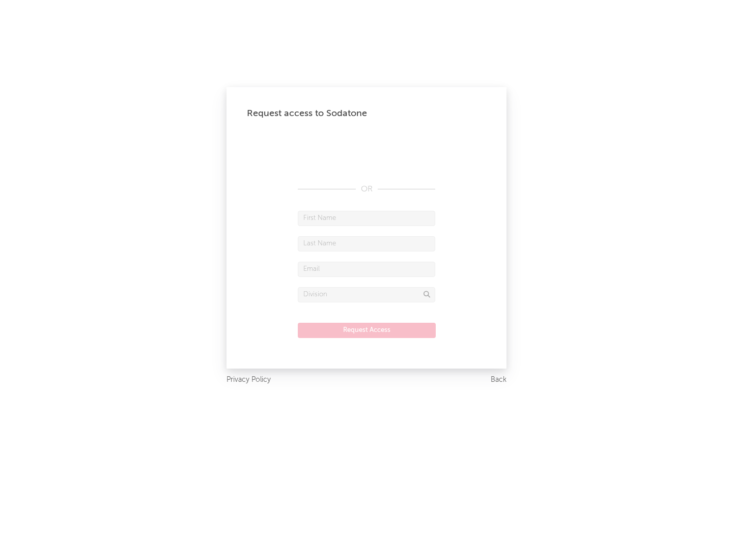 The width and height of the screenshot is (733, 560). I want to click on input: Email, so click(366, 269).